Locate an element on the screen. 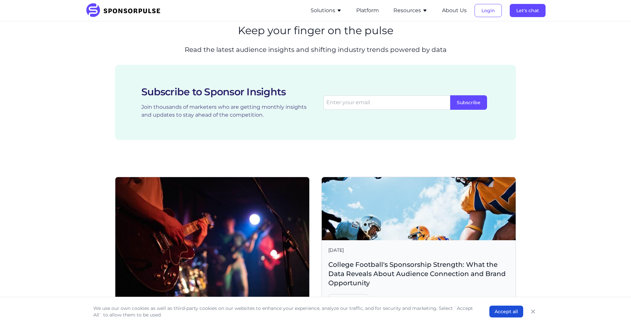  button: Read more is located at coordinates (349, 301).